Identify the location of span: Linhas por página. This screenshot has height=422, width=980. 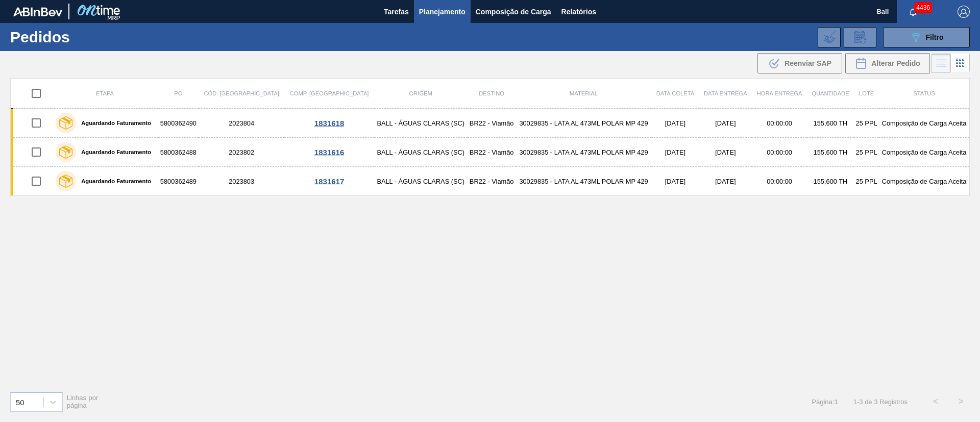
(83, 401).